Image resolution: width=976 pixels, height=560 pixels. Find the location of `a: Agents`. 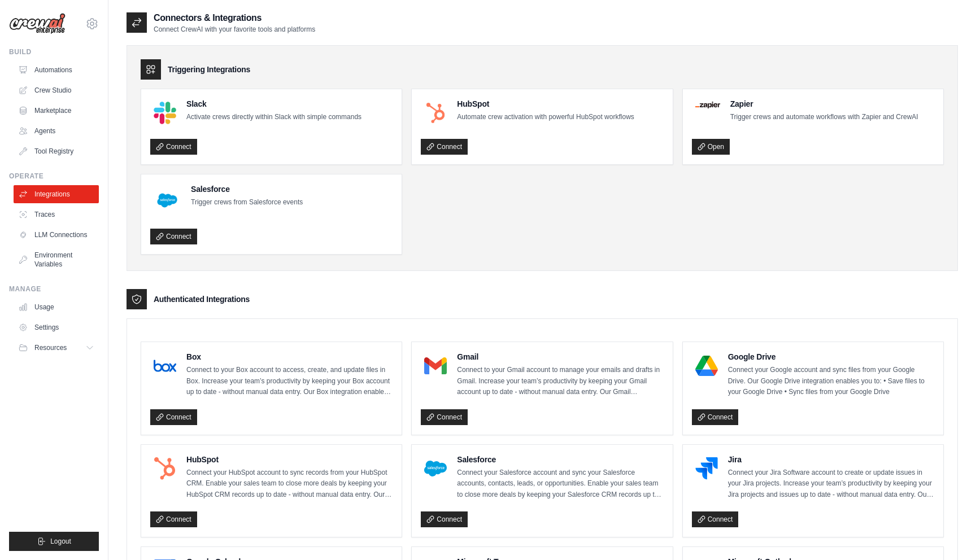

a: Agents is located at coordinates (56, 131).